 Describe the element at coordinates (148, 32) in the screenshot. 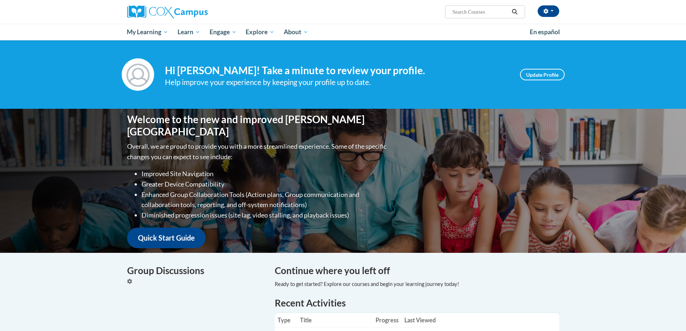

I see `a: My Learning` at that location.